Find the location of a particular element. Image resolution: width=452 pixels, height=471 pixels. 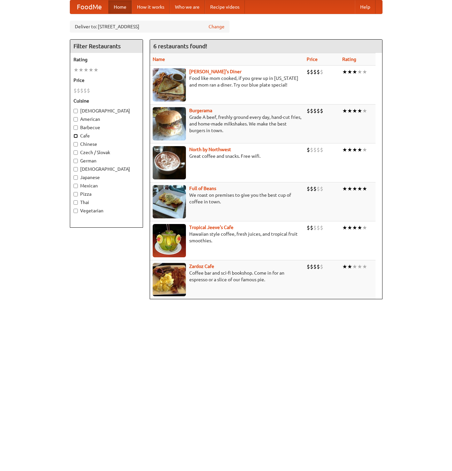

label: Barbecue is located at coordinates (107, 127).